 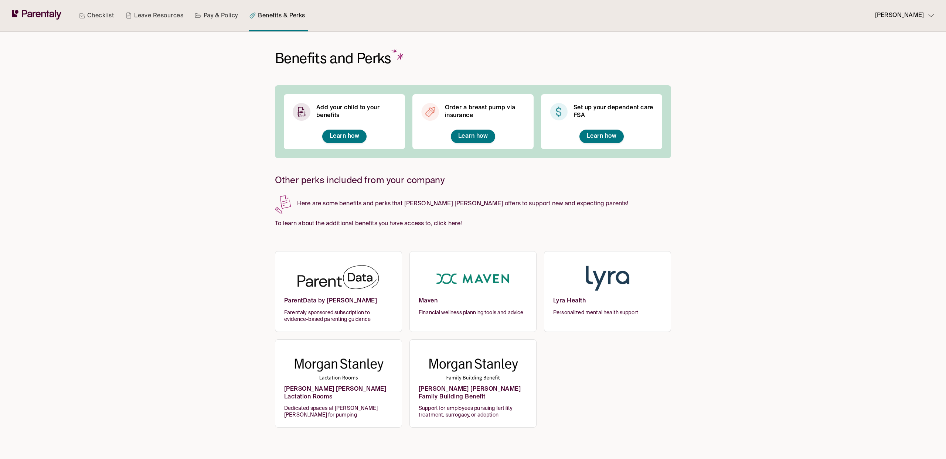 I want to click on h6: Lyra Health, so click(x=607, y=303).